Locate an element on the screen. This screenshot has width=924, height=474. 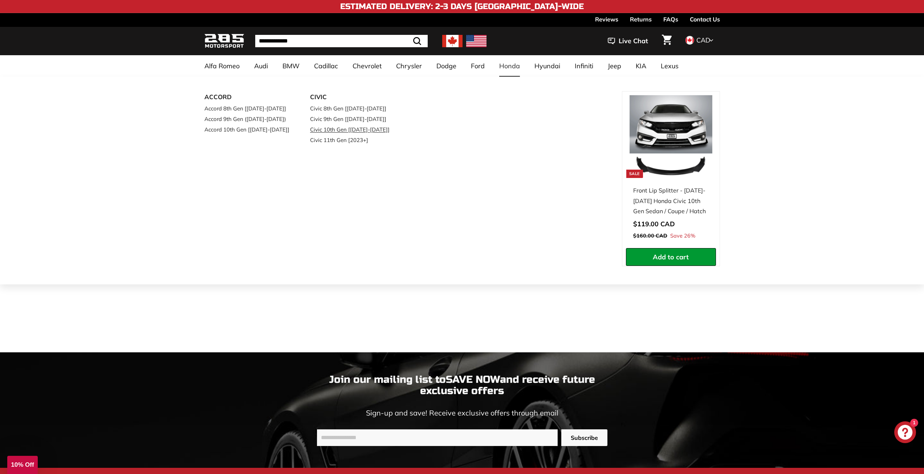
a: ACCORD is located at coordinates (247, 97).